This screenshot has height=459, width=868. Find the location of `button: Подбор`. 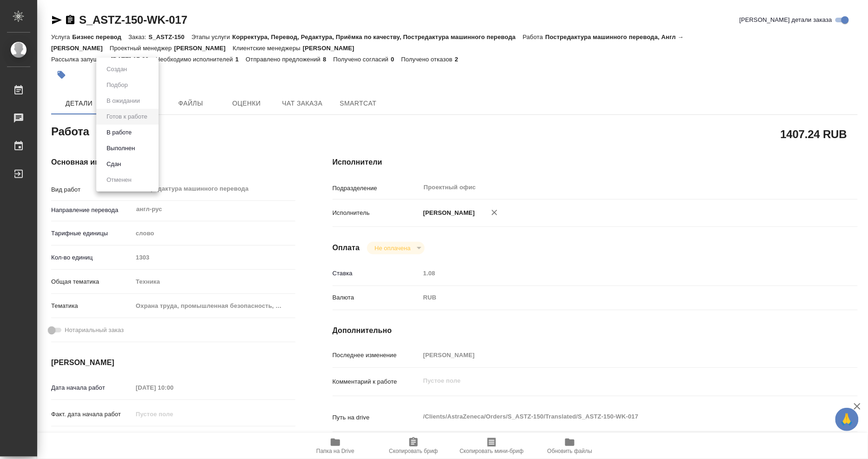

button: Подбор is located at coordinates (117, 85).